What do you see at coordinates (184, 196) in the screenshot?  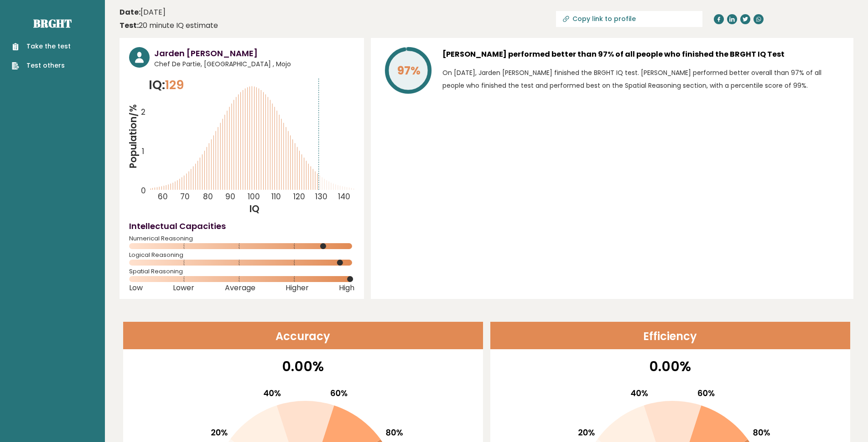 I see `tspan: 70` at bounding box center [184, 196].